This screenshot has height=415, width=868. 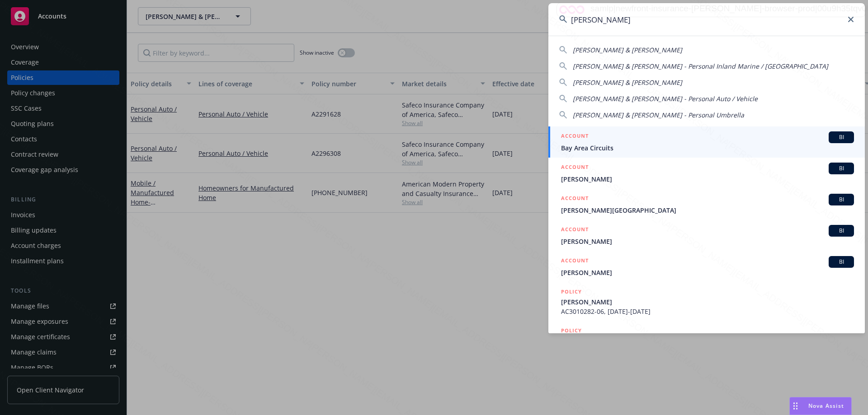 What do you see at coordinates (706, 142) in the screenshot?
I see `a: ACCOUNTBIBay Area Circuits` at bounding box center [706, 142].